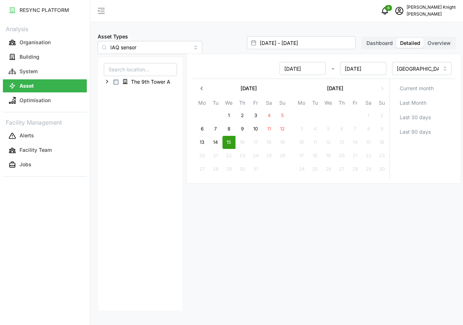 The height and width of the screenshot is (325, 463). Describe the element at coordinates (329, 156) in the screenshot. I see `button: 19 November 2025` at that location.